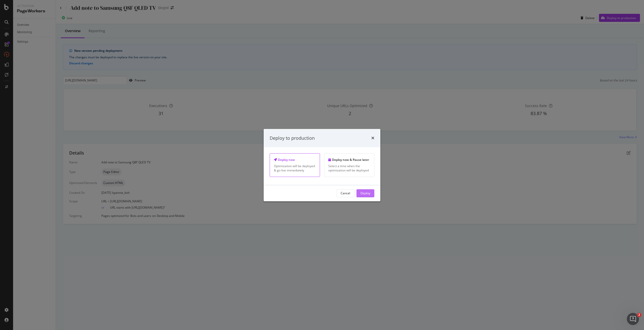 This screenshot has width=644, height=330. What do you see at coordinates (349, 159) in the screenshot?
I see `div: Deploy now & Pause later` at bounding box center [349, 159].